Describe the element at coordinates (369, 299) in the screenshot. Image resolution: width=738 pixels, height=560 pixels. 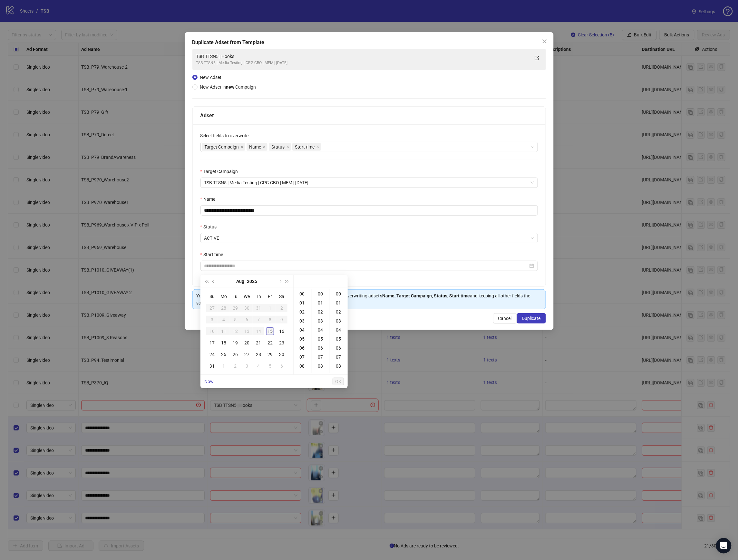
I see `div: You are about to the selected adset without any ads, overwriting adset's and keeping all other fi...` at that location.